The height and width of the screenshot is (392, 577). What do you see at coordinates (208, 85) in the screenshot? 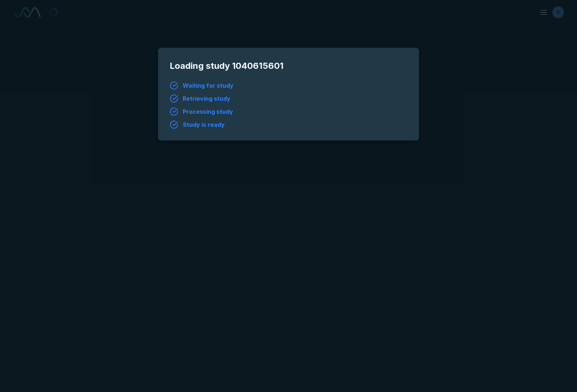
I see `span: Waiting for study` at bounding box center [208, 85].